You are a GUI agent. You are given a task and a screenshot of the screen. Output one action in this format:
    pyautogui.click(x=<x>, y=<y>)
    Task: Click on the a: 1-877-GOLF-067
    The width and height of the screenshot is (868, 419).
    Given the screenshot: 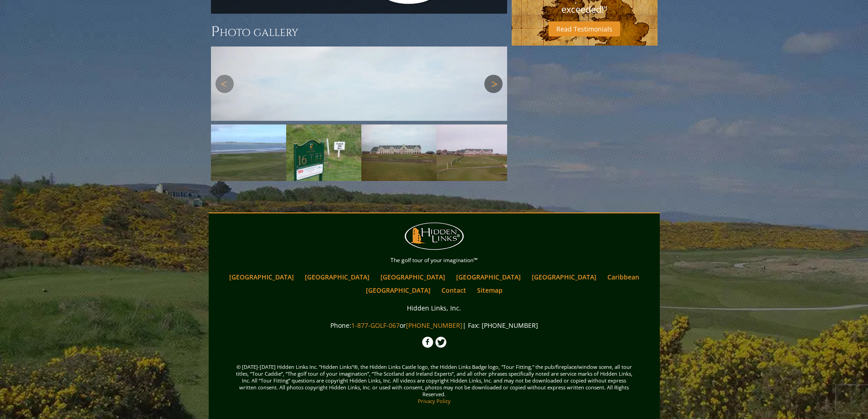 What is the action you would take?
    pyautogui.click(x=376, y=325)
    